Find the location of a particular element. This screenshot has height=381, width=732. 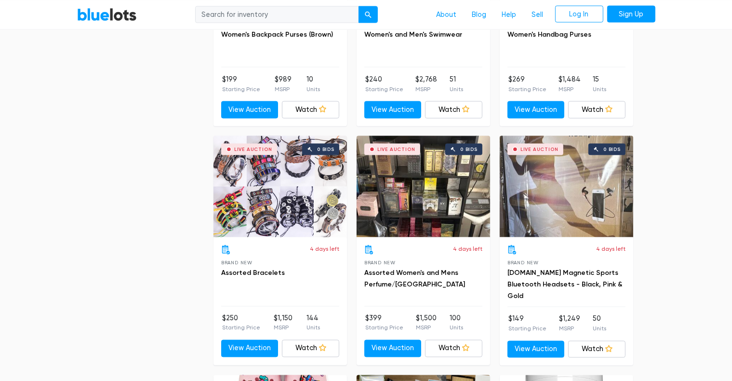

a: Sign Up is located at coordinates (631, 14).